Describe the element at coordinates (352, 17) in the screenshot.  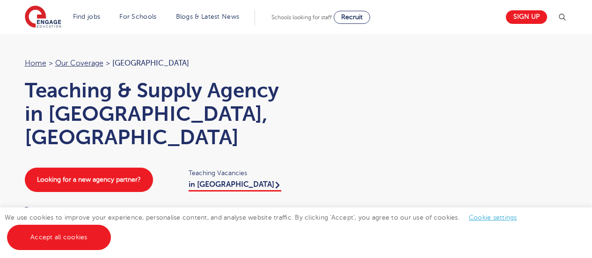
I see `a: Recruit` at that location.